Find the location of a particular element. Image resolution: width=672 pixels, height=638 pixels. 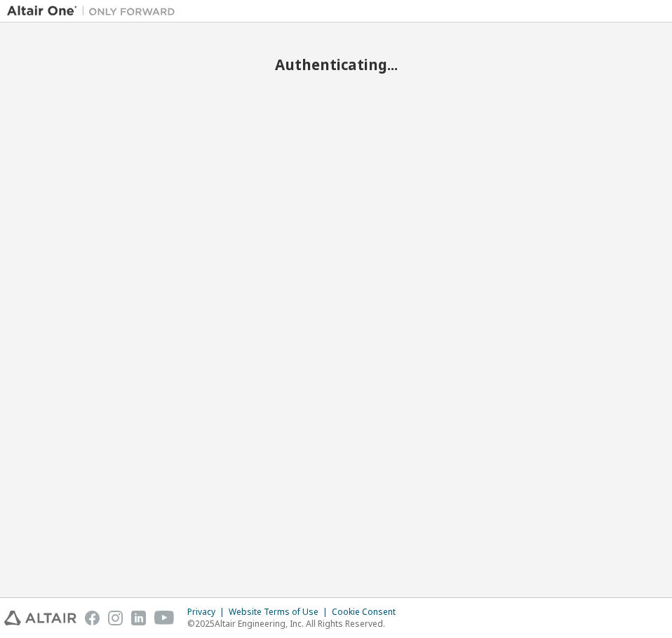

img: linkedin.svg is located at coordinates (138, 617).